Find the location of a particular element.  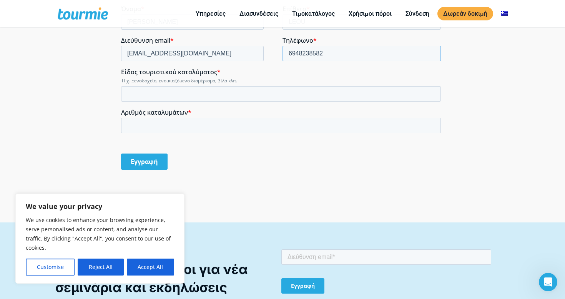

button: Accept All is located at coordinates (150, 267).